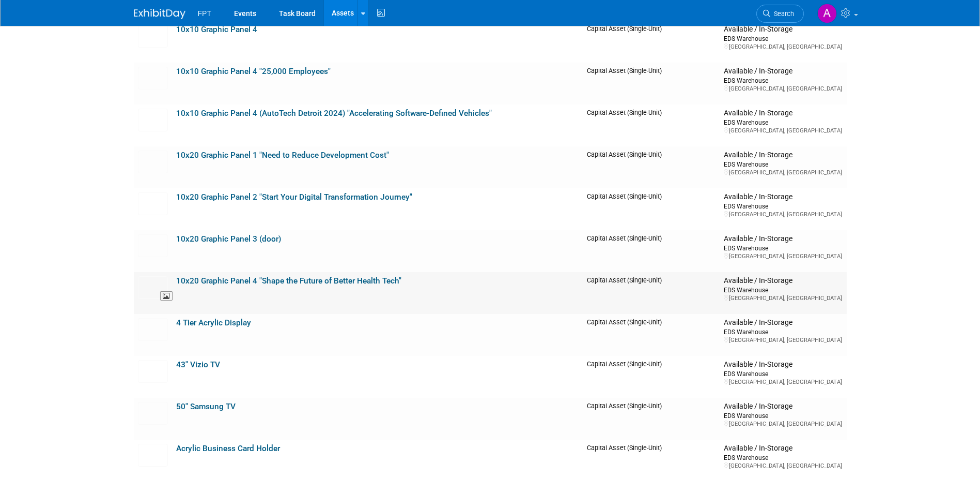  I want to click on img: ExhibitDay, so click(160, 14).